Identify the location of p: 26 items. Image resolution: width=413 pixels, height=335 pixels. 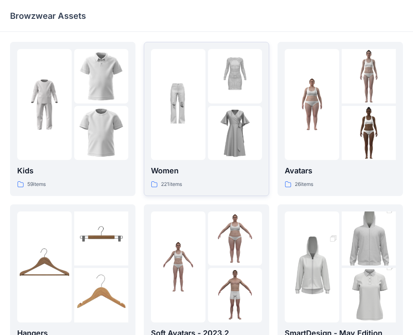
(304, 184).